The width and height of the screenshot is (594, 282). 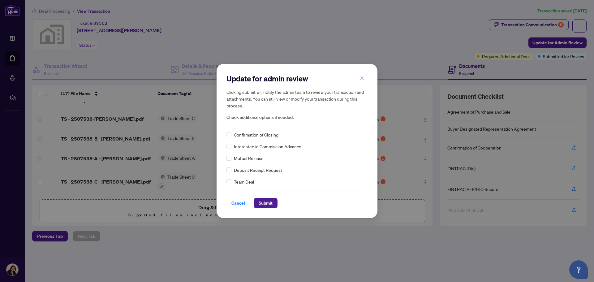 What do you see at coordinates (297, 117) in the screenshot?
I see `span: Check additional options if needed:` at bounding box center [297, 117].